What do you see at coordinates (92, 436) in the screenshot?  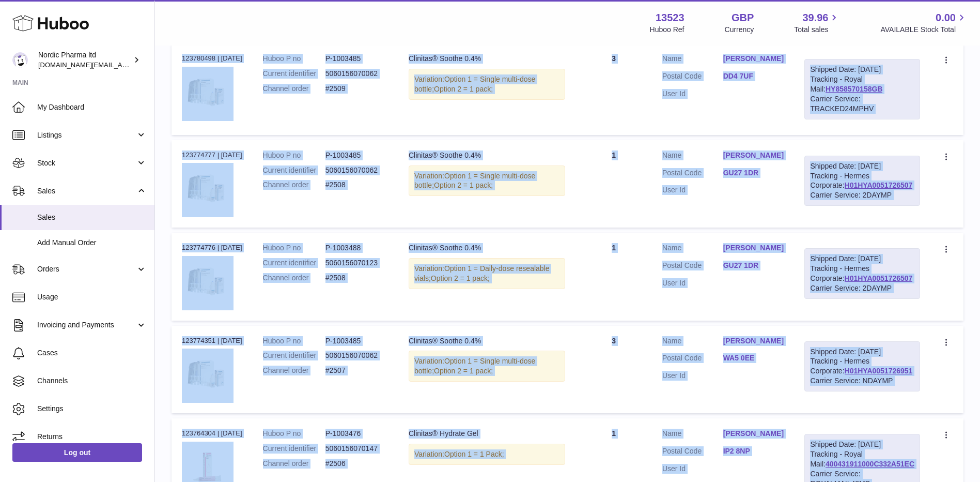 I see `span: Returns` at bounding box center [92, 436].